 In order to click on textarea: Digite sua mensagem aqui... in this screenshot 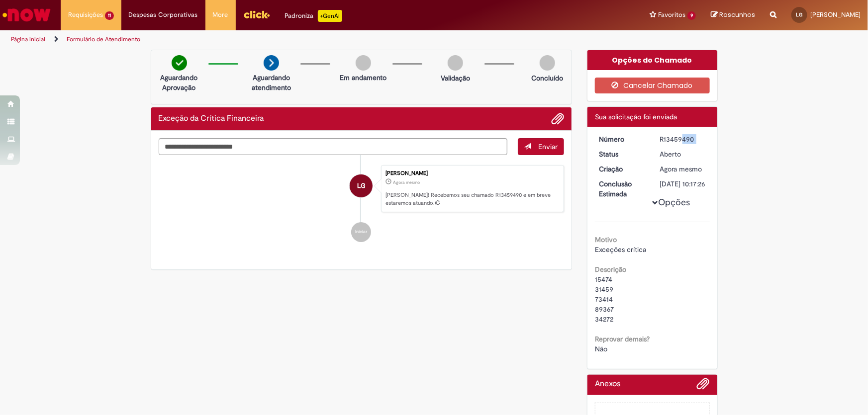, I will do `click(333, 147)`.